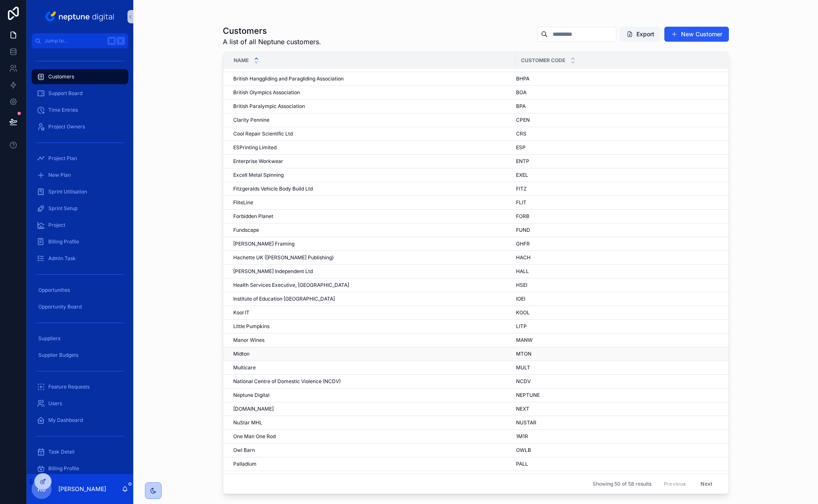  Describe the element at coordinates (617, 202) in the screenshot. I see `a: FLIT` at that location.